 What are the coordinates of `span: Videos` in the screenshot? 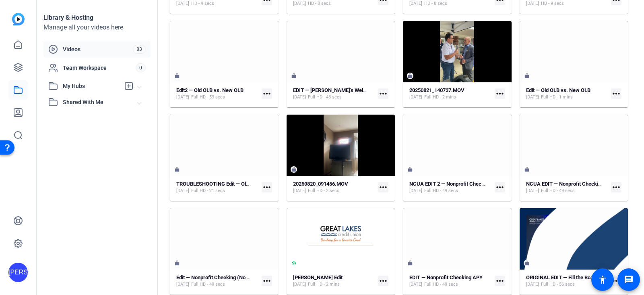 It's located at (98, 49).